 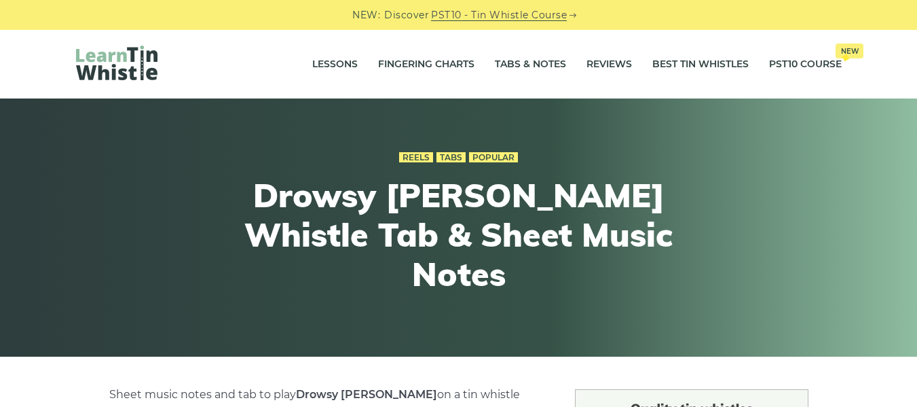 What do you see at coordinates (609, 65) in the screenshot?
I see `a: Reviews` at bounding box center [609, 65].